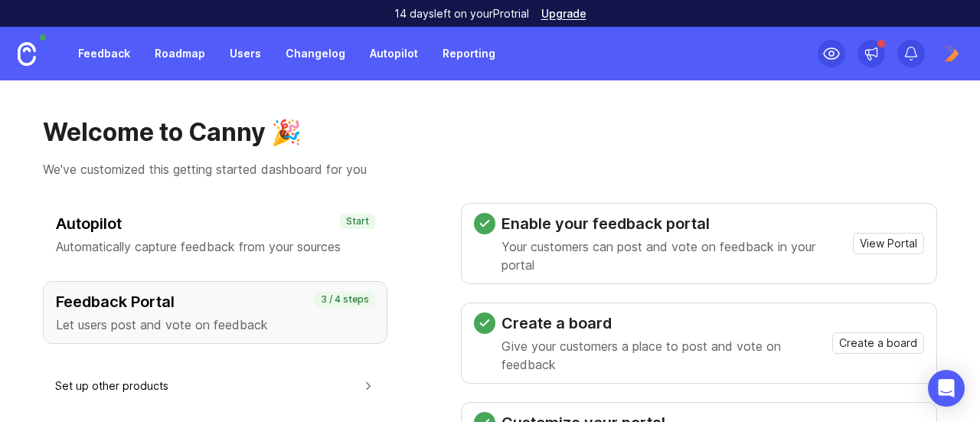 This screenshot has height=422, width=980. I want to click on button: Feedback PortalLet users post and vote on feedback3 / 4 steps, so click(215, 313).